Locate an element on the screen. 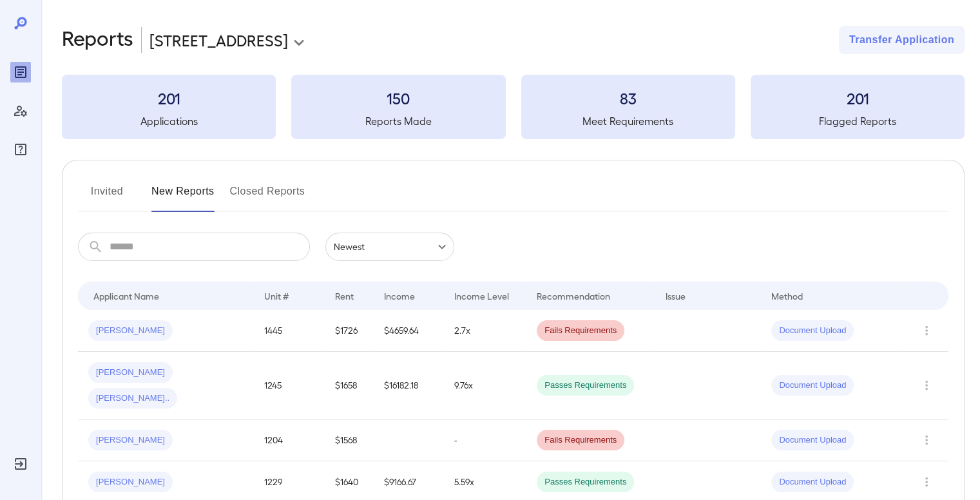 The image size is (980, 500). div: Method is located at coordinates (787, 296).